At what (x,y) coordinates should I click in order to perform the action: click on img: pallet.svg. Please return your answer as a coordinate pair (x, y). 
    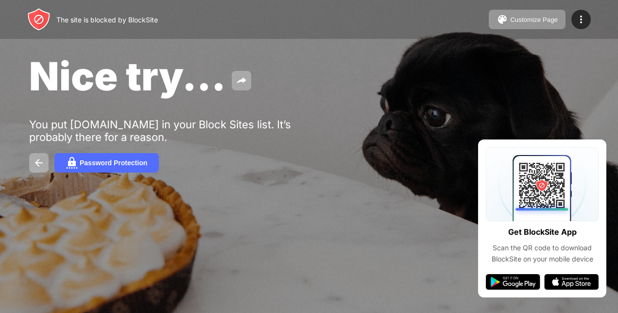
    Looking at the image, I should click on (502, 19).